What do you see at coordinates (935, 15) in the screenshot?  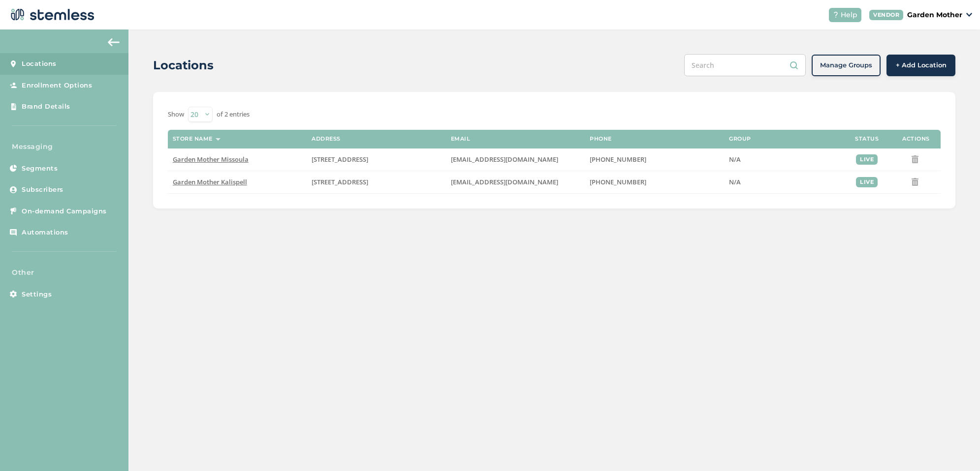 I see `p: Garden Mother` at bounding box center [935, 15].